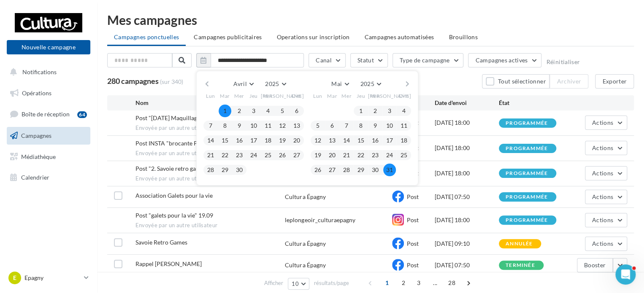 Image resolution: width=644 pixels, height=293 pixels. Describe the element at coordinates (375, 125) in the screenshot. I see `button: 9` at that location.